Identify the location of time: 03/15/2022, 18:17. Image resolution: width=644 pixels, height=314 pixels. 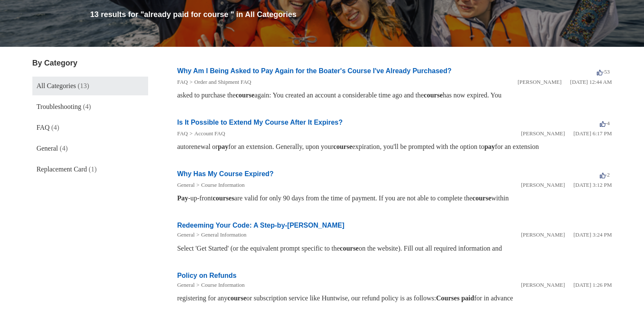
(592, 133).